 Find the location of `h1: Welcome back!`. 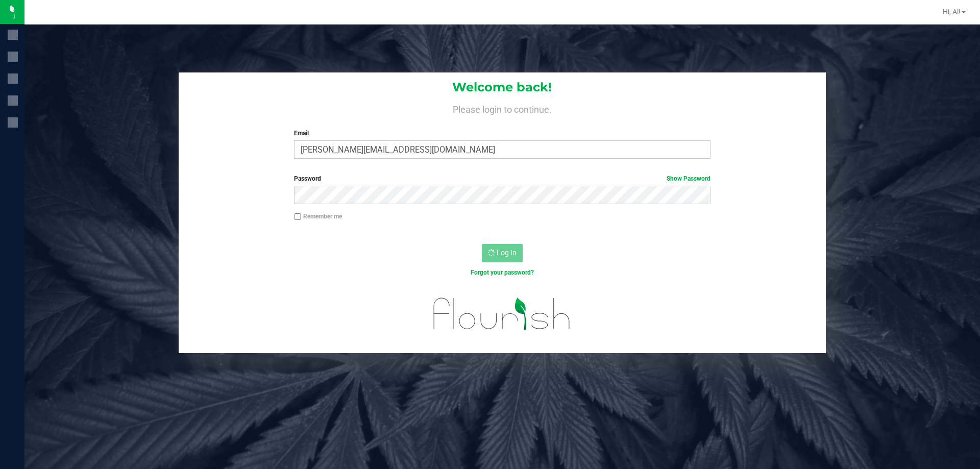

h1: Welcome back! is located at coordinates (502, 87).